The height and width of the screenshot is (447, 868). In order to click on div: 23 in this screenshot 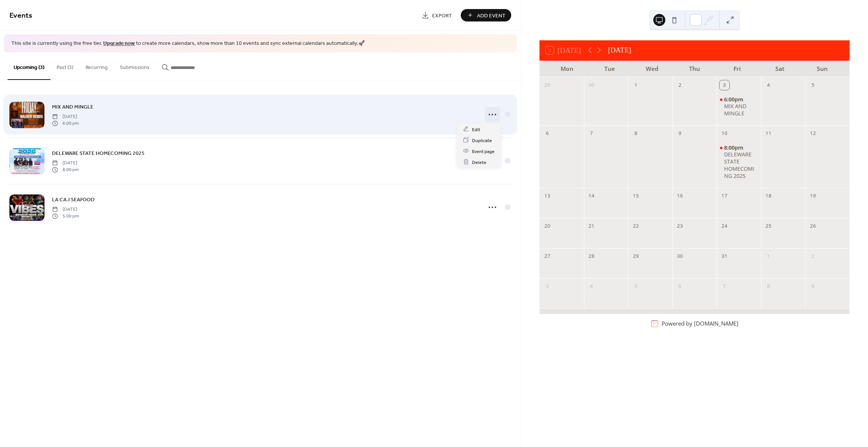, I will do `click(680, 225)`.